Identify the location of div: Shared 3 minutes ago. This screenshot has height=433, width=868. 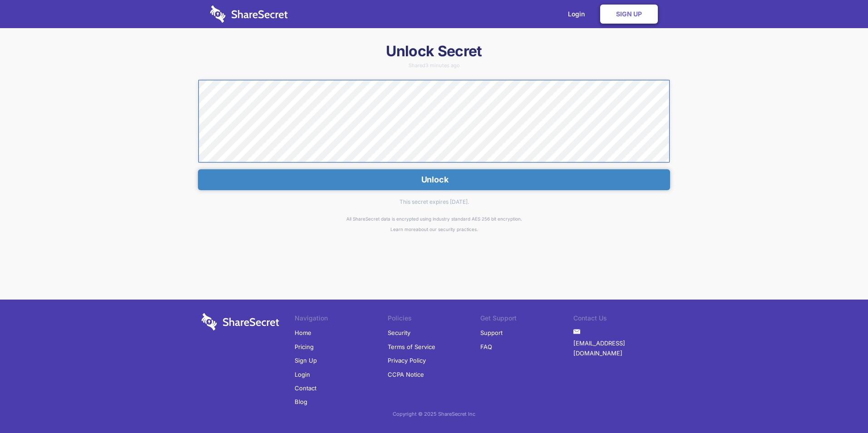
(434, 65).